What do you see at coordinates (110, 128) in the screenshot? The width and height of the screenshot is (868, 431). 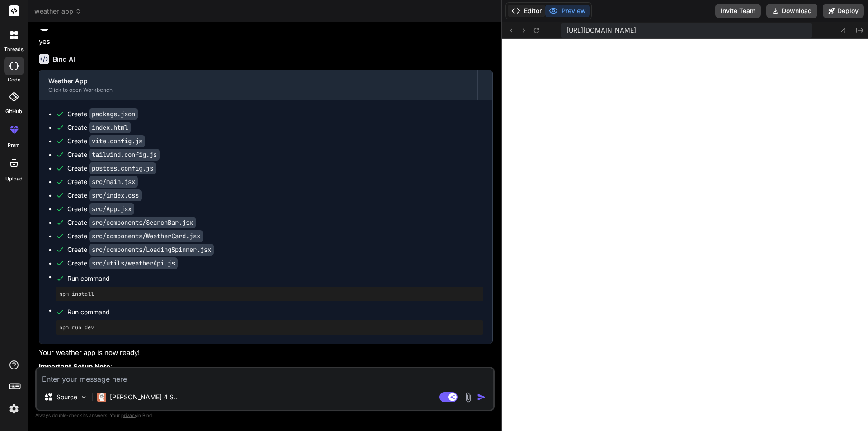 I see `code: index.html` at bounding box center [110, 128].